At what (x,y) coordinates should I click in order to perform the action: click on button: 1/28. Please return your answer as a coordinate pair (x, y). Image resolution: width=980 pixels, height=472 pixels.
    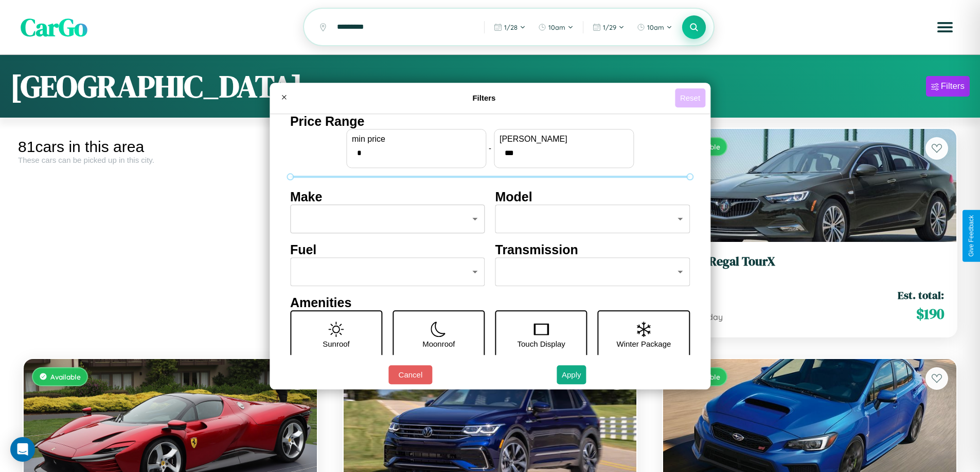
    Looking at the image, I should click on (510, 27).